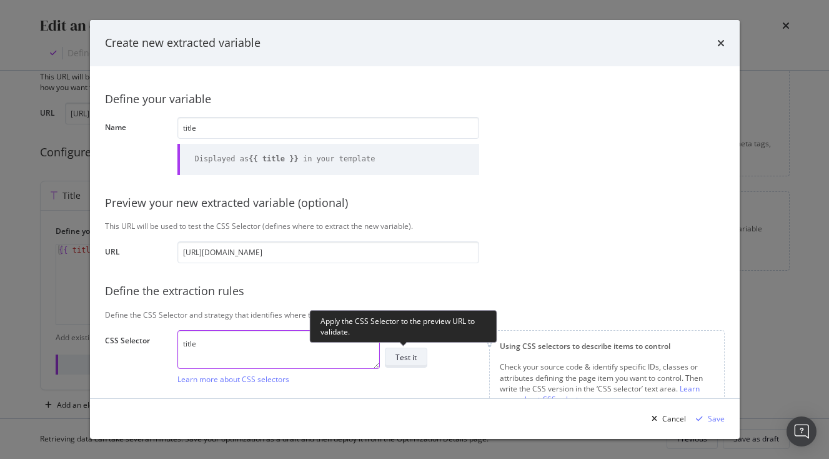 Image resolution: width=829 pixels, height=459 pixels. What do you see at coordinates (415, 226) in the screenshot?
I see `div: This URL will be used to test the CSS Selector (defines where to extract the new variable).` at bounding box center [415, 226].